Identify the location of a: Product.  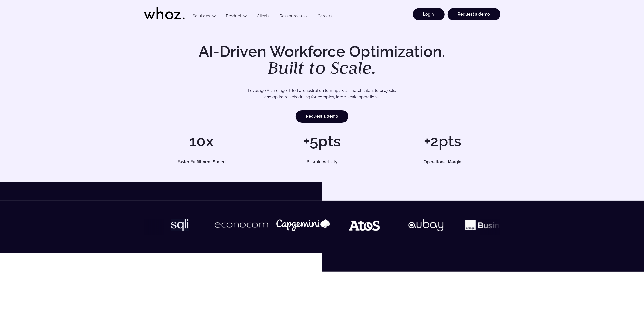
(234, 16).